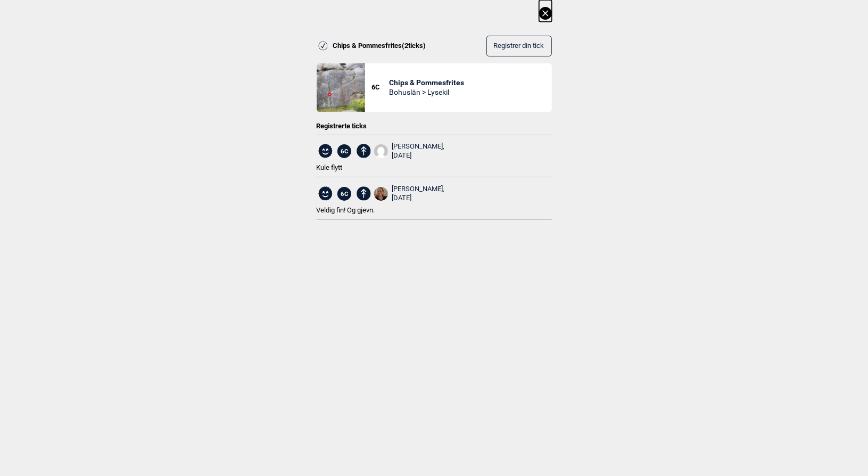 The width and height of the screenshot is (868, 476). What do you see at coordinates (427, 82) in the screenshot?
I see `span: Chips & Pommesfrites` at bounding box center [427, 82].